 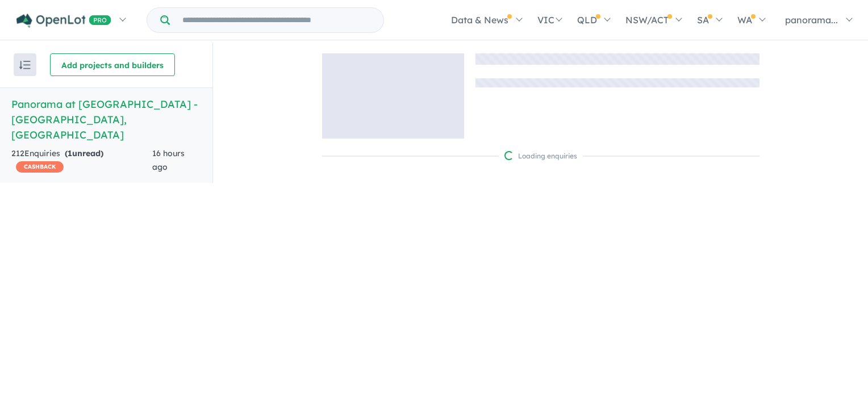 What do you see at coordinates (84, 154) in the screenshot?
I see `strong: ( unread)` at bounding box center [84, 154].